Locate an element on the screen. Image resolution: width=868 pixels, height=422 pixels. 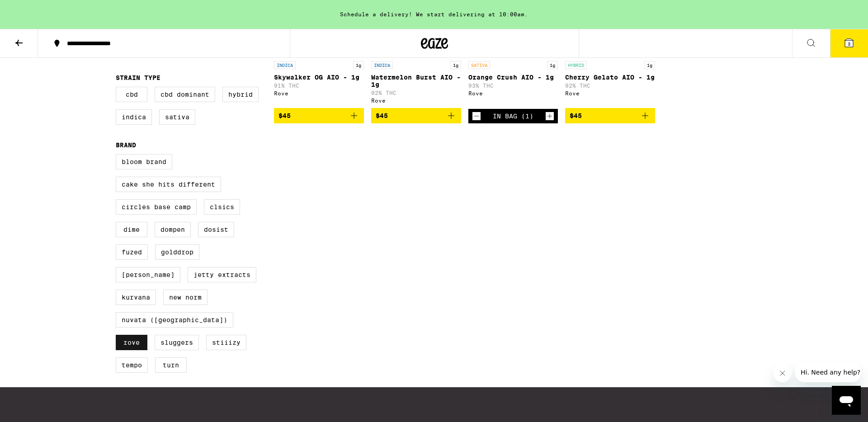
label: Sluggers is located at coordinates (177, 343).